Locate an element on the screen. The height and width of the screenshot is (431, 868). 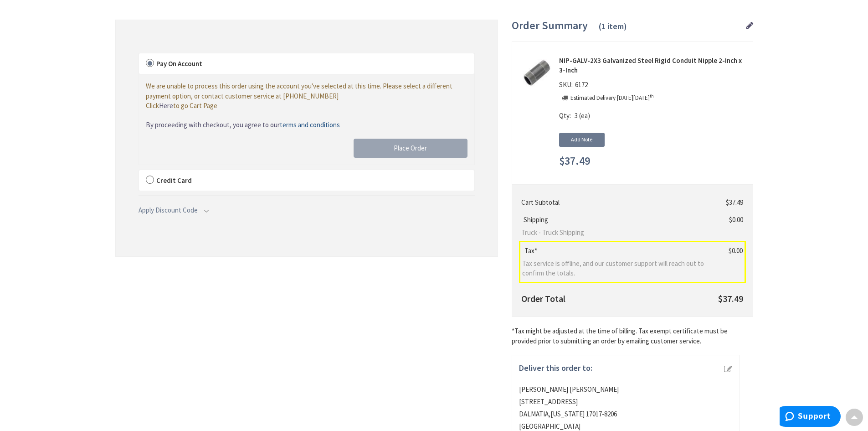
span: Qty is located at coordinates (564, 116).